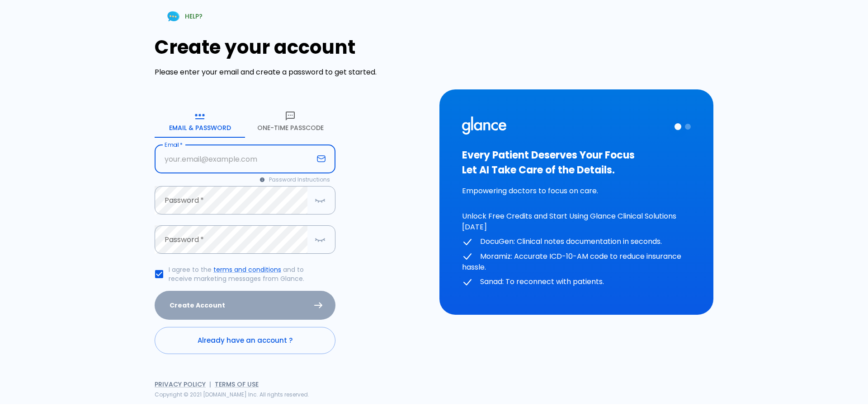 This screenshot has width=868, height=415. Describe the element at coordinates (292, 47) in the screenshot. I see `h1: Create your account` at that location.